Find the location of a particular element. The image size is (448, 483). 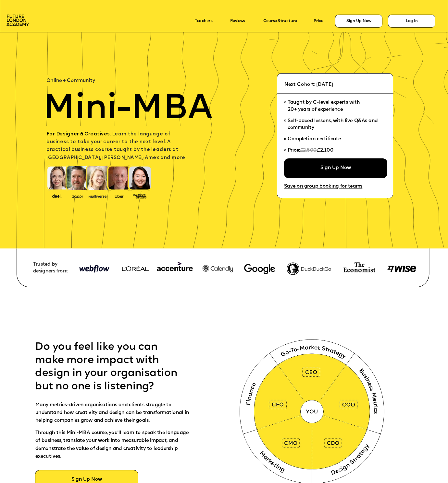

a: Teachers is located at coordinates (203, 21).